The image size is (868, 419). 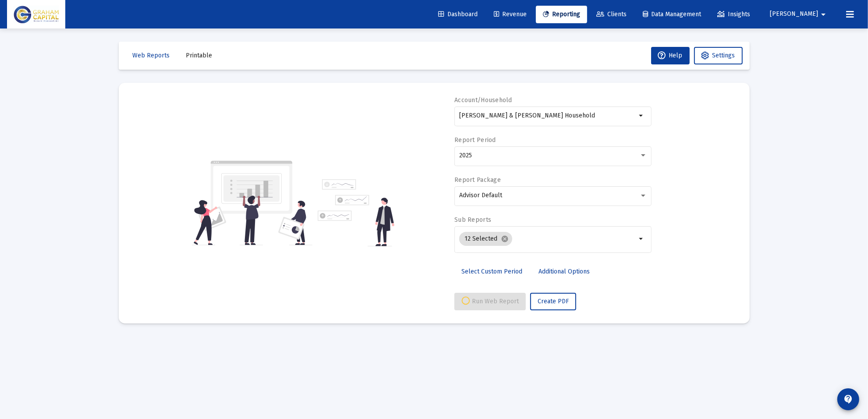 What do you see at coordinates (490, 301) in the screenshot?
I see `span: Run Web Report` at bounding box center [490, 301].